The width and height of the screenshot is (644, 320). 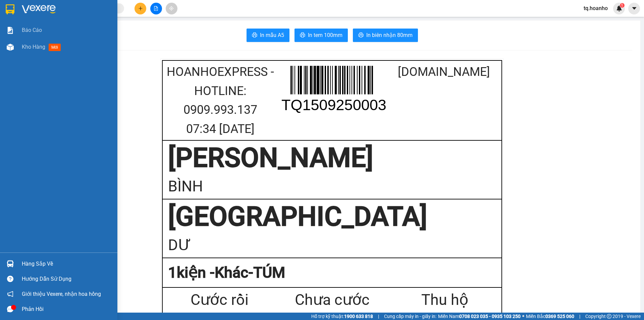 What do you see at coordinates (623, 5) in the screenshot?
I see `sup: 1` at bounding box center [623, 5].